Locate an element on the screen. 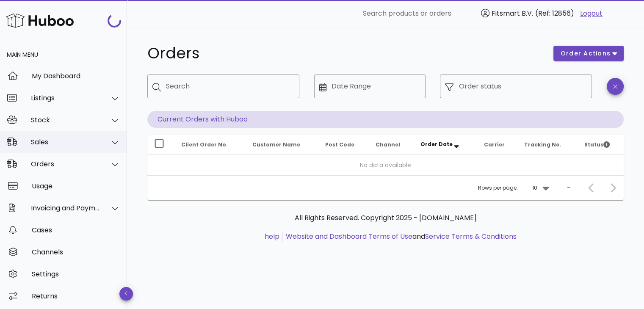 This screenshot has height=309, width=644. th: Customer Name is located at coordinates (282, 145).